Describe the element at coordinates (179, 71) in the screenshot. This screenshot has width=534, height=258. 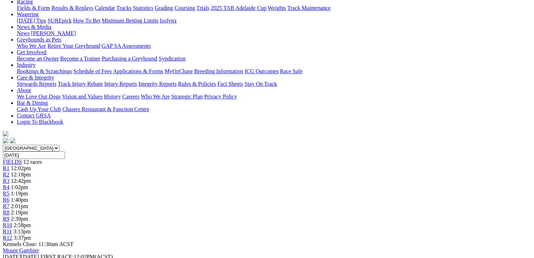
I see `a: MyOzChase` at that location.